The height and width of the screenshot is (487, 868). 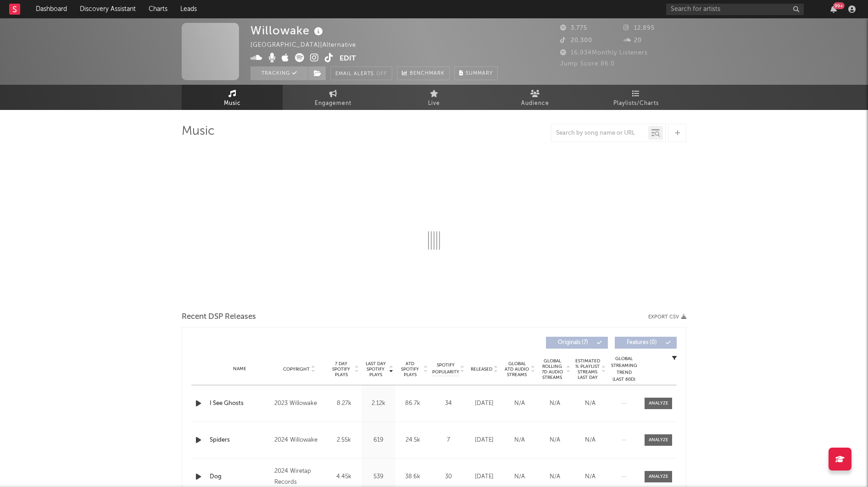 I want to click on span: Spotify Popularity, so click(x=445, y=369).